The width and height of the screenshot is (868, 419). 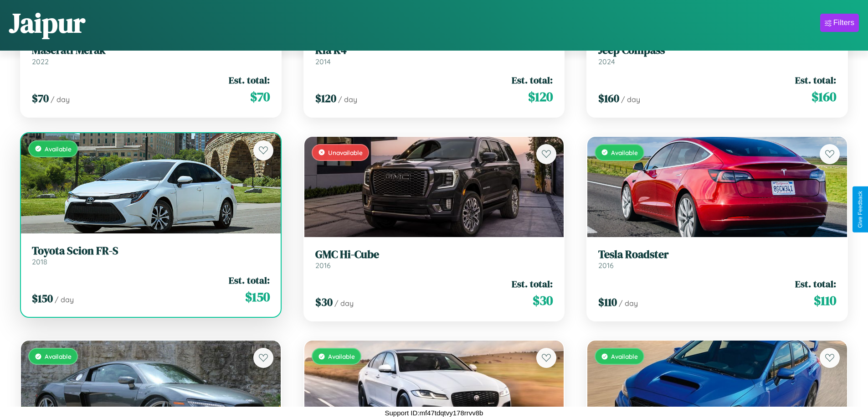 What do you see at coordinates (434, 412) in the screenshot?
I see `p: Support ID: mf47tdqtvy178rrvv8b` at bounding box center [434, 412].